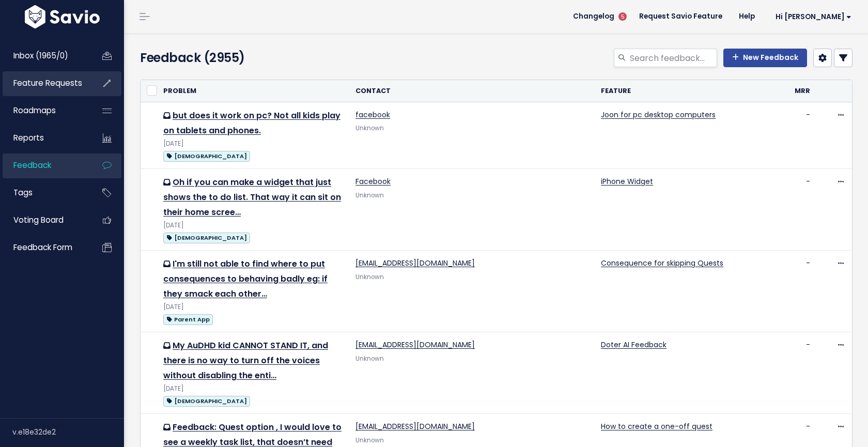  What do you see at coordinates (252, 123) in the screenshot?
I see `a: but does it work on pc? Not all kids play on tablets and phones.` at bounding box center [252, 123].